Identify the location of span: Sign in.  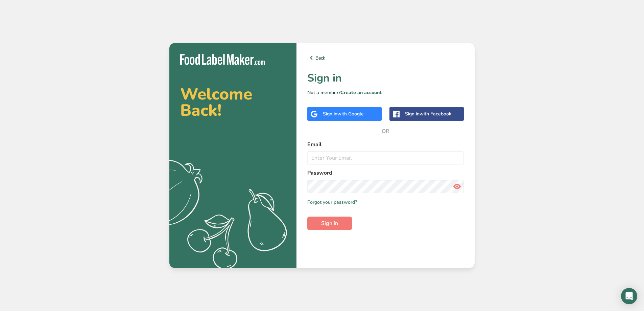
(329, 224).